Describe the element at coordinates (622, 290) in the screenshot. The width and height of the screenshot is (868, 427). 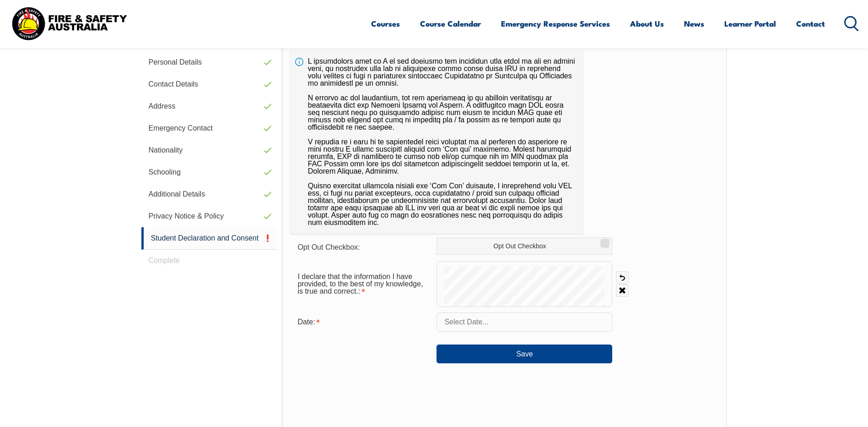
I see `a: Clear` at that location.